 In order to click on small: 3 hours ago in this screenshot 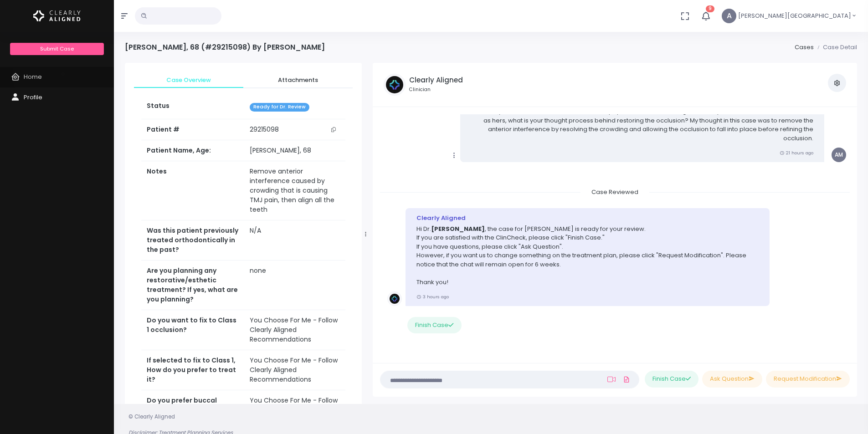, I will do `click(432, 297)`.